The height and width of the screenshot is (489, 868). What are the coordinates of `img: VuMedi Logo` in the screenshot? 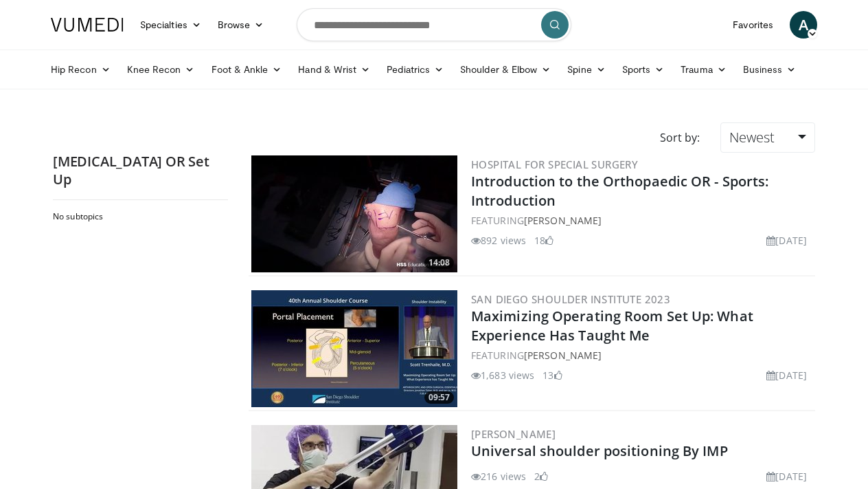 It's located at (87, 24).